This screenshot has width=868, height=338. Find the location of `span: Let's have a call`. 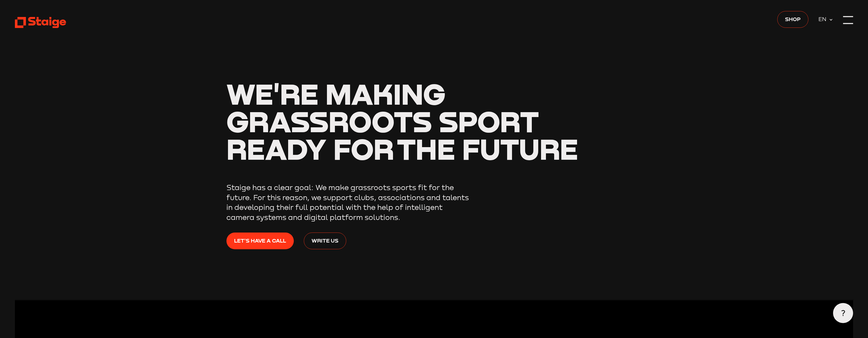

span: Let's have a call is located at coordinates (260, 240).